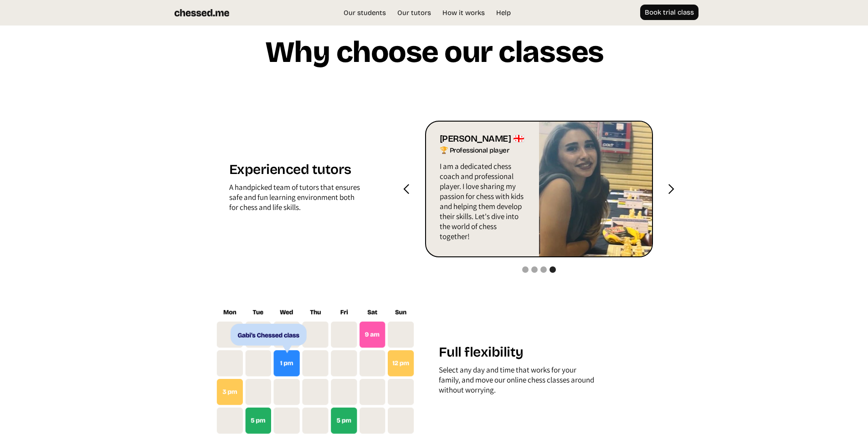 Image resolution: width=868 pixels, height=434 pixels. What do you see at coordinates (525, 269) in the screenshot?
I see `div: Show slide 1 of 4` at bounding box center [525, 269].